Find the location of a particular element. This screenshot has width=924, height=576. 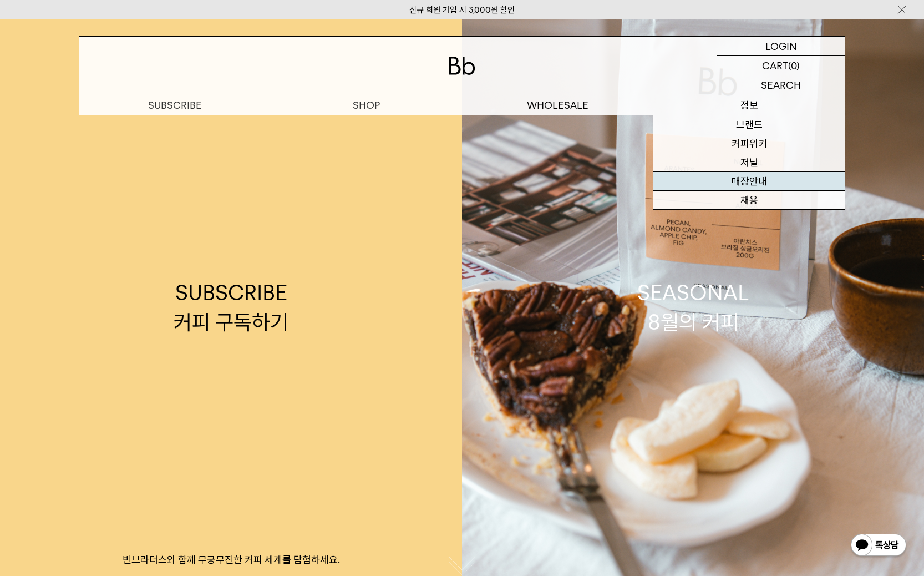

p: 정보 is located at coordinates (749, 105).